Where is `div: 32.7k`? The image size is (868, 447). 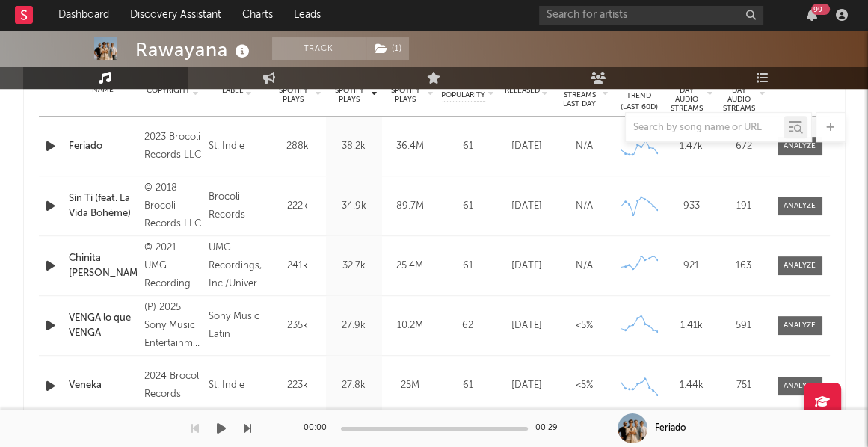 div: 32.7k is located at coordinates (354, 266).